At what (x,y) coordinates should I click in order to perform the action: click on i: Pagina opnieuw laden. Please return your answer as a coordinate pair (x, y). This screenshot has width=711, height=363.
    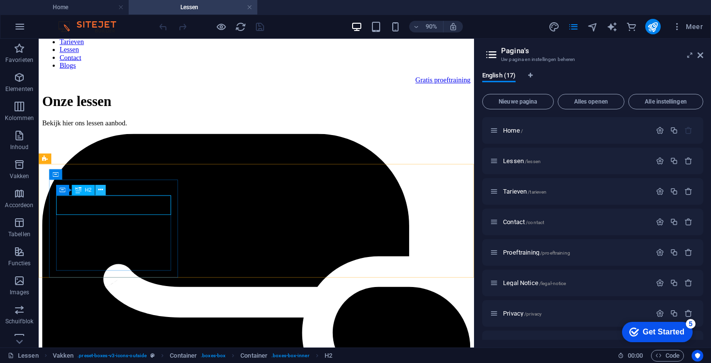
    Looking at the image, I should click on (241, 27).